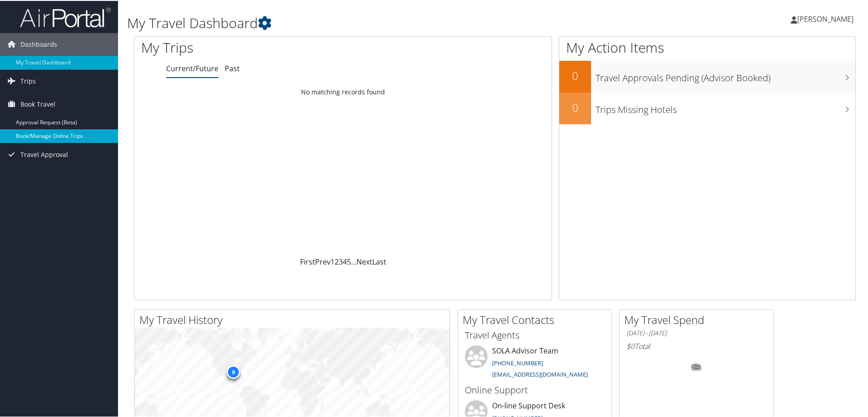 This screenshot has height=417, width=868. I want to click on span: Book Travel, so click(38, 104).